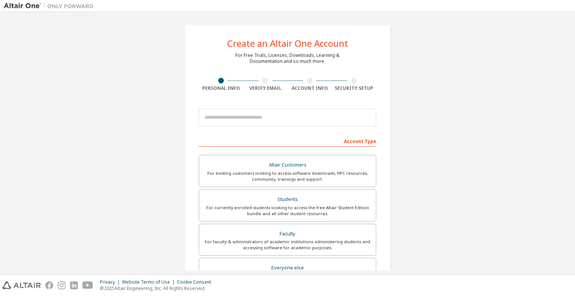  I want to click on div: Faculty, so click(288, 234).